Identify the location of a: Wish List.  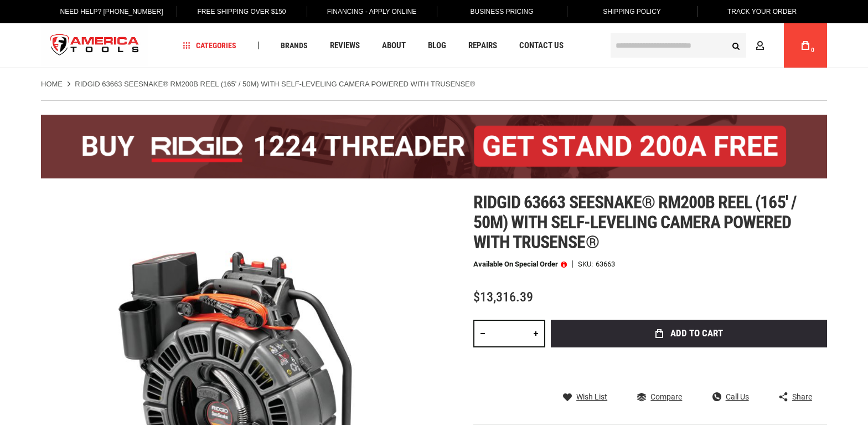
(585, 396).